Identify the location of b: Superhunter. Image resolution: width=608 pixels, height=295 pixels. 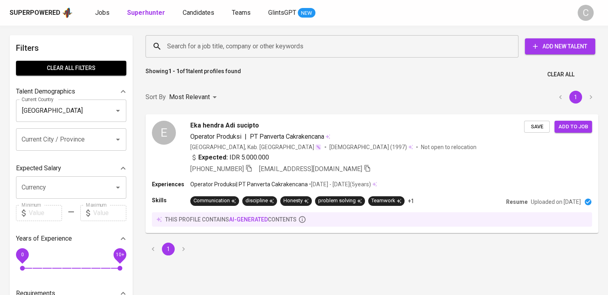
(146, 12).